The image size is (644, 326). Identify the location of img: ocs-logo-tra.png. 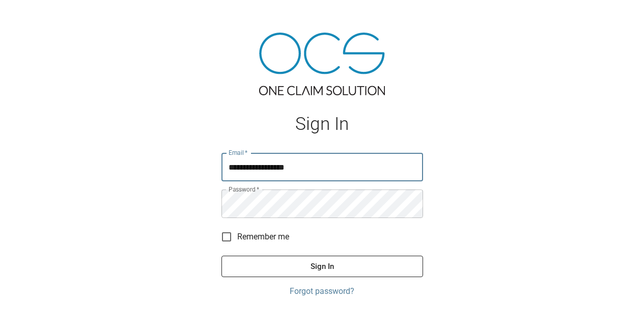
(322, 63).